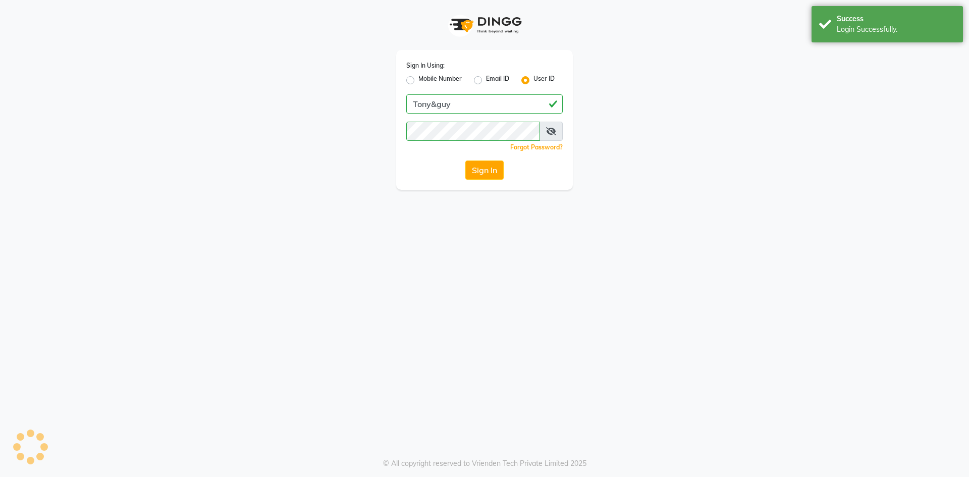  What do you see at coordinates (484, 170) in the screenshot?
I see `button: Sign In` at bounding box center [484, 170].